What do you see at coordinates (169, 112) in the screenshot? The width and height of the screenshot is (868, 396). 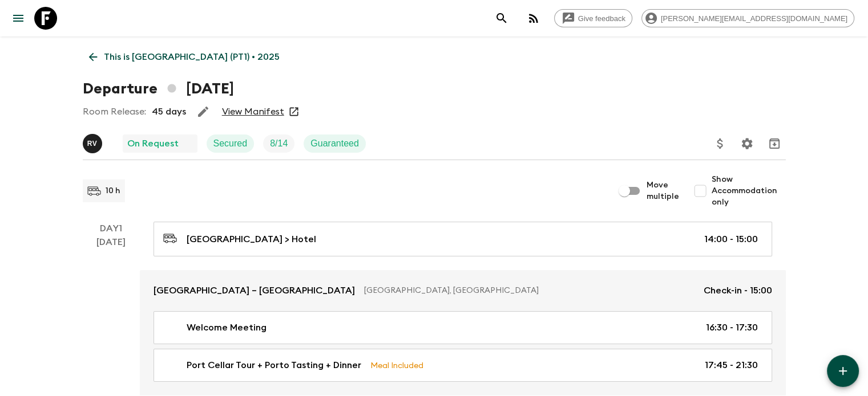 I see `p: 45 days` at bounding box center [169, 112].